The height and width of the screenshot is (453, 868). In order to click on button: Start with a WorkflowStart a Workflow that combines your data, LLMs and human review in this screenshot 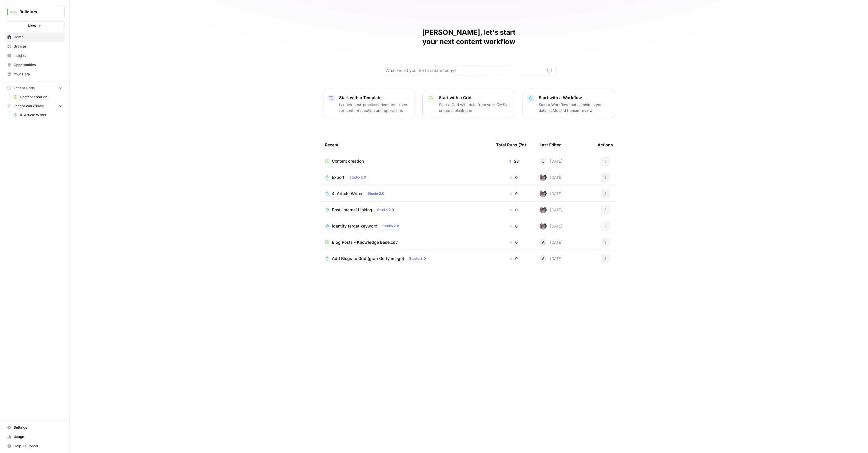, I will do `click(569, 104)`.